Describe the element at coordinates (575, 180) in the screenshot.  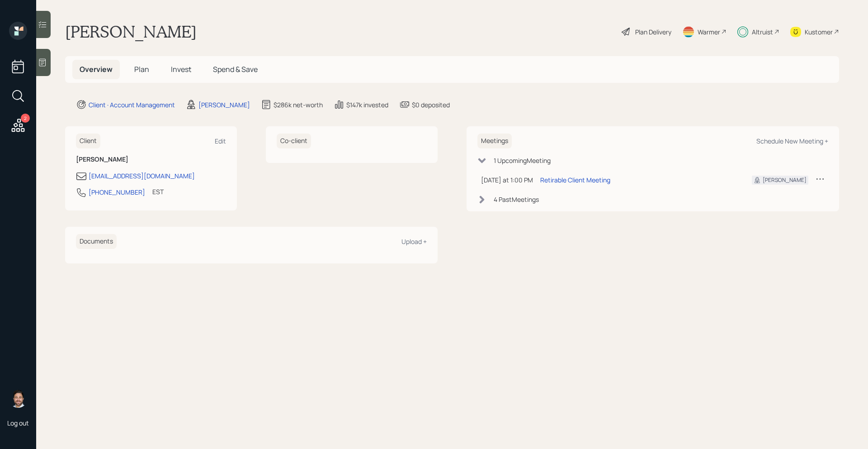
I see `div: Retirable Client Meeting` at that location.